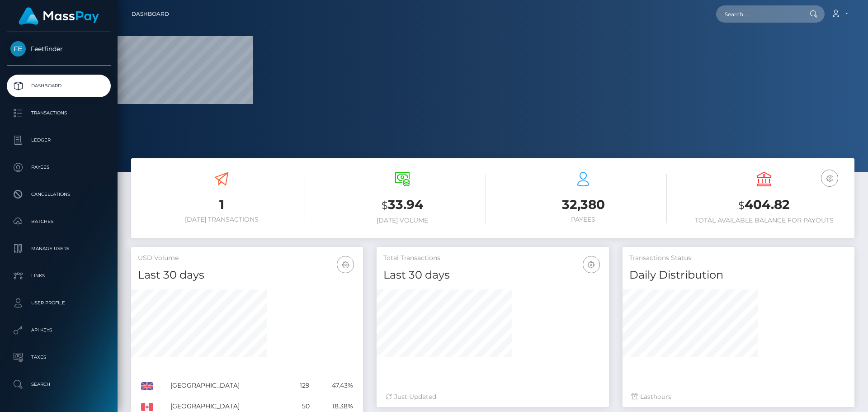 The image size is (868, 412). I want to click on p: Manage Users, so click(59, 249).